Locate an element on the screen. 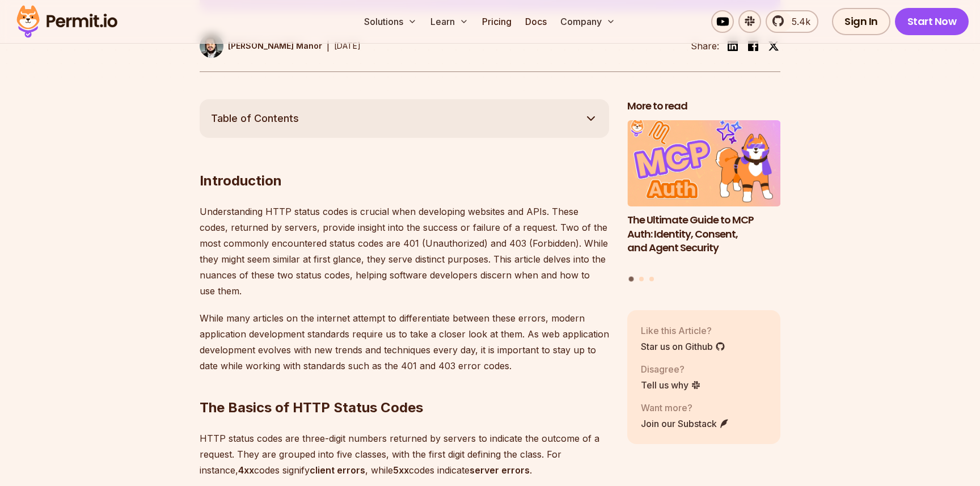 This screenshot has width=980, height=486. div: Posts is located at coordinates (704, 202).